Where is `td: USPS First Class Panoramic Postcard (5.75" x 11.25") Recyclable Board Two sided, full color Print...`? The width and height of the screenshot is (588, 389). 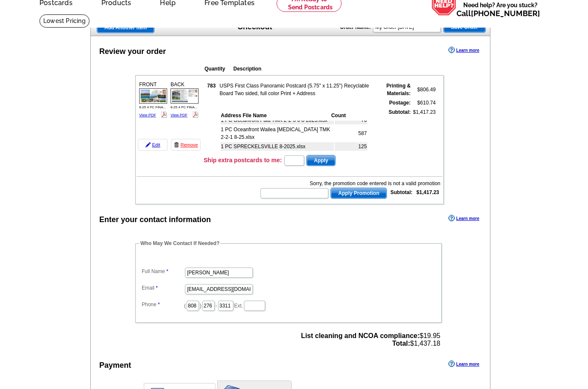 td: USPS First Class Panoramic Postcard (5.75" x 11.25") Recyclable Board Two sided, full color Print... is located at coordinates (299, 90).